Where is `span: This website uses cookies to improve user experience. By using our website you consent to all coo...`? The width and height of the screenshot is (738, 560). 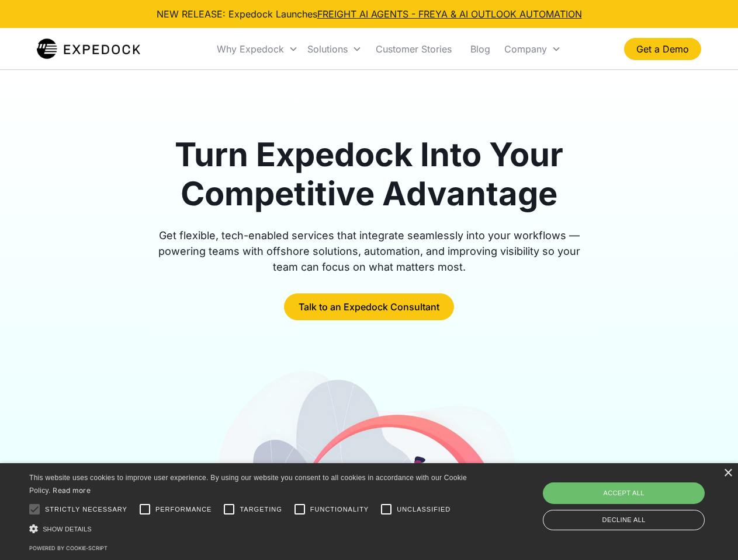
span: This website uses cookies to improve user experience. By using our website you consent to all coo... is located at coordinates (248, 484).